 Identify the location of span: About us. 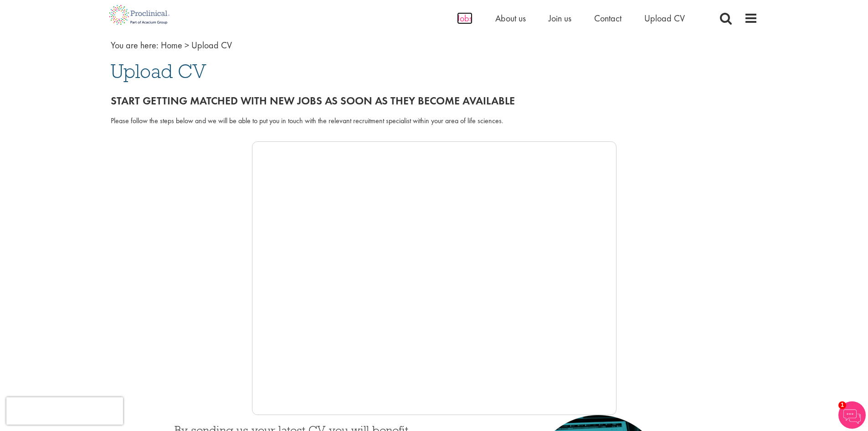
(510, 19).